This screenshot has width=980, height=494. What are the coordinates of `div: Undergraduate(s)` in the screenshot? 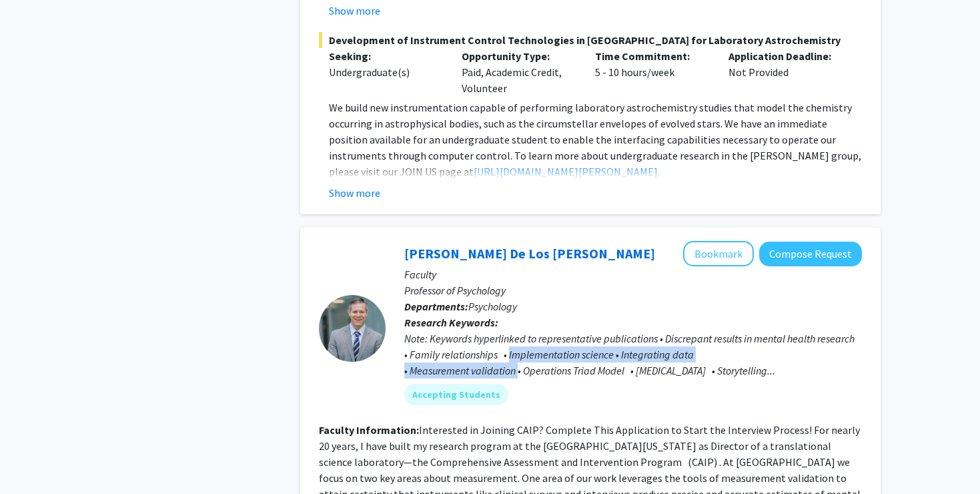 It's located at (385, 72).